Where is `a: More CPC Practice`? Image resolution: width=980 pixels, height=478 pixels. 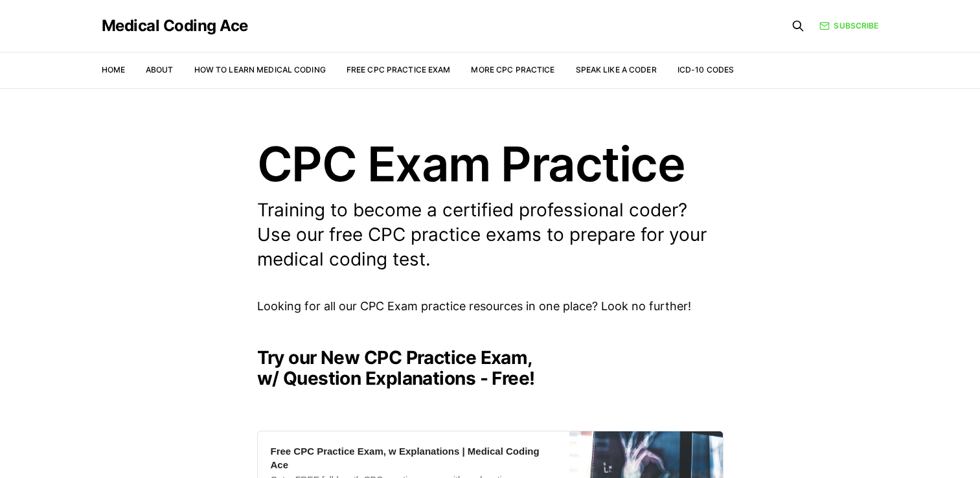 a: More CPC Practice is located at coordinates (512, 70).